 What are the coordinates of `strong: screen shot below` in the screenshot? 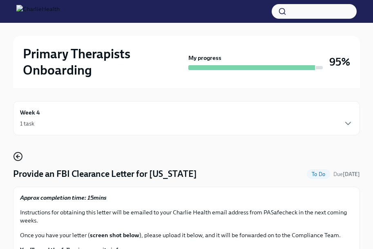 It's located at (114, 235).